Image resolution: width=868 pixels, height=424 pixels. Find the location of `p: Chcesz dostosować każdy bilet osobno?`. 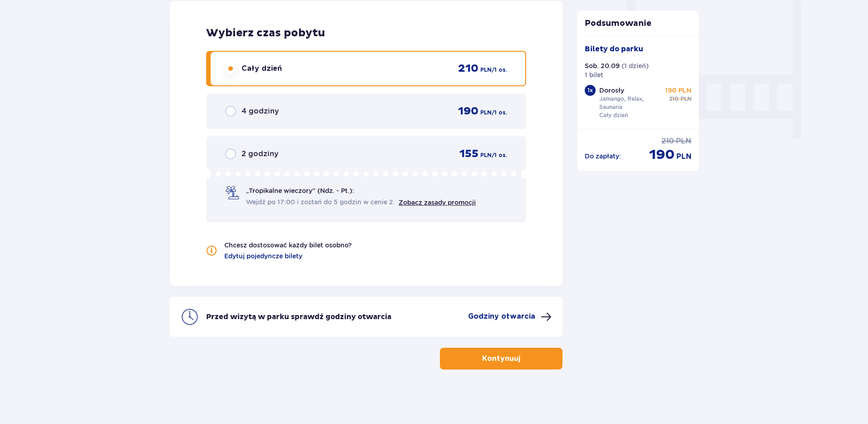

p: Chcesz dostosować każdy bilet osobno? is located at coordinates (288, 246).